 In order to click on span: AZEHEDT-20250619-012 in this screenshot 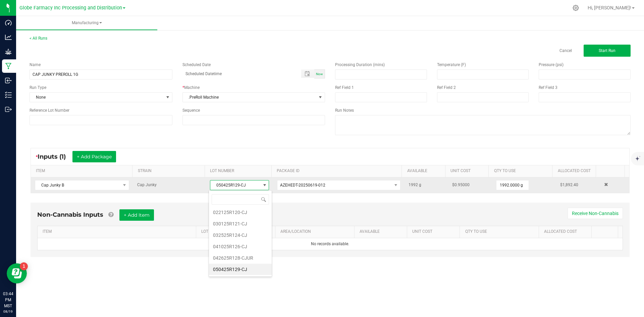, I will do `click(303, 185)`.